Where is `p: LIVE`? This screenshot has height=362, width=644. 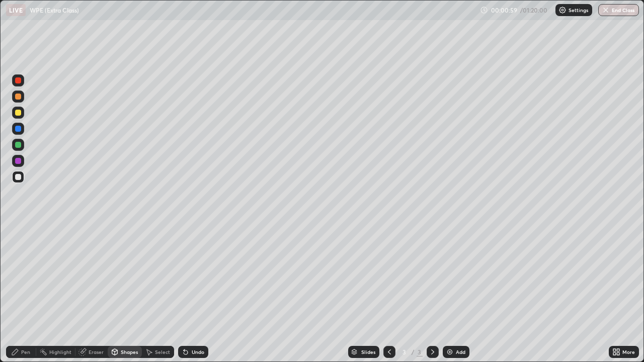 p: LIVE is located at coordinates (15, 10).